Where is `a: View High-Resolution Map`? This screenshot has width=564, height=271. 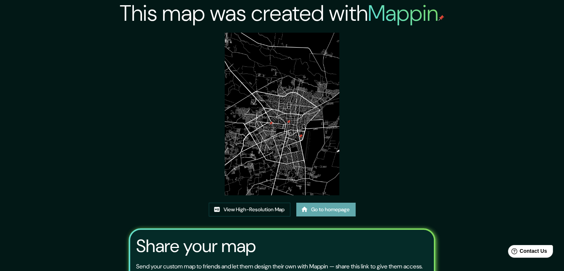 a: View High-Resolution Map is located at coordinates (250, 209).